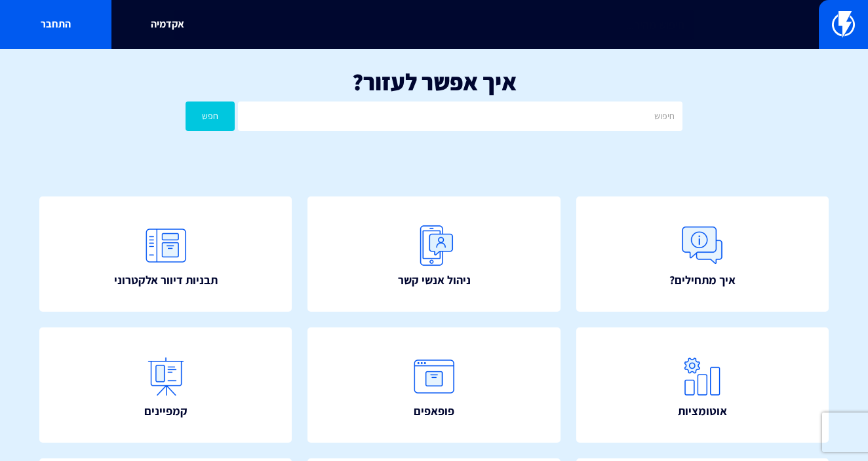 The width and height of the screenshot is (868, 461). I want to click on input: חיפוש מהיר..., so click(434, 25).